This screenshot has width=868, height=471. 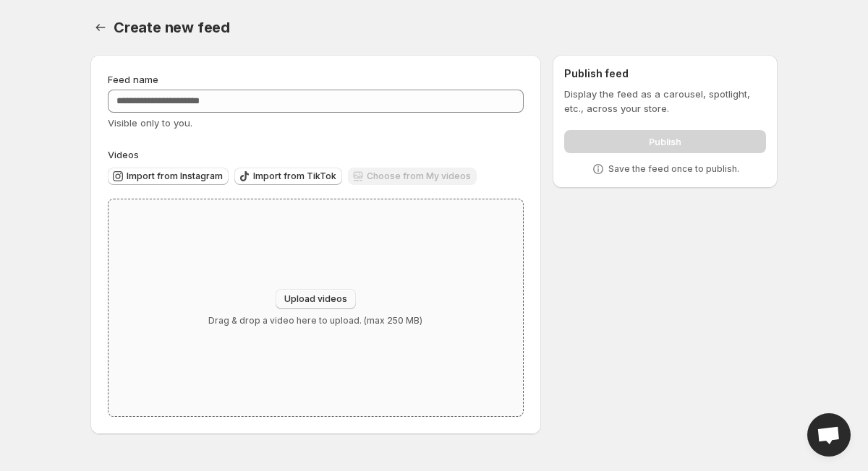 I want to click on p: Drag & drop a video here to upload. (max 250 MB), so click(x=315, y=321).